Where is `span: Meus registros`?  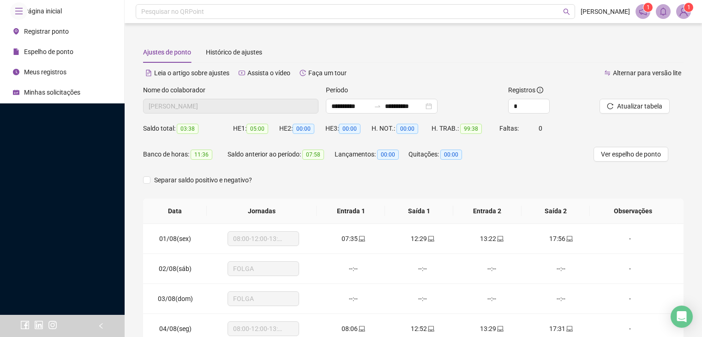 span: Meus registros is located at coordinates (45, 72).